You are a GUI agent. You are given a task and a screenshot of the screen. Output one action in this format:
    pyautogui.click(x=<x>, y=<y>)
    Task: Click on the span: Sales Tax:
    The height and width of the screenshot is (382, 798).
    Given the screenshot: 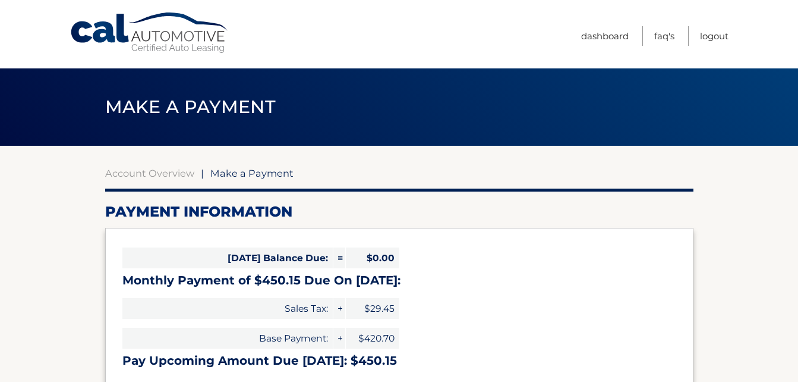 What is the action you would take?
    pyautogui.click(x=228, y=308)
    